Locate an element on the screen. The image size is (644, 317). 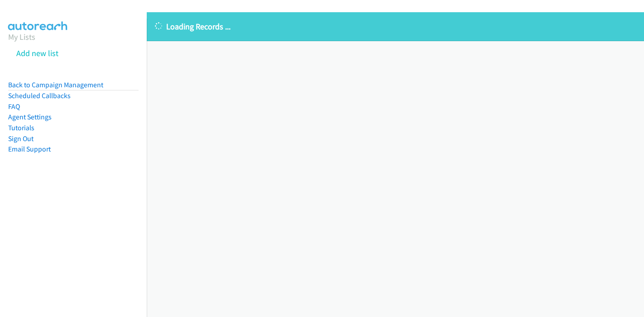
a: FAQ is located at coordinates (14, 106).